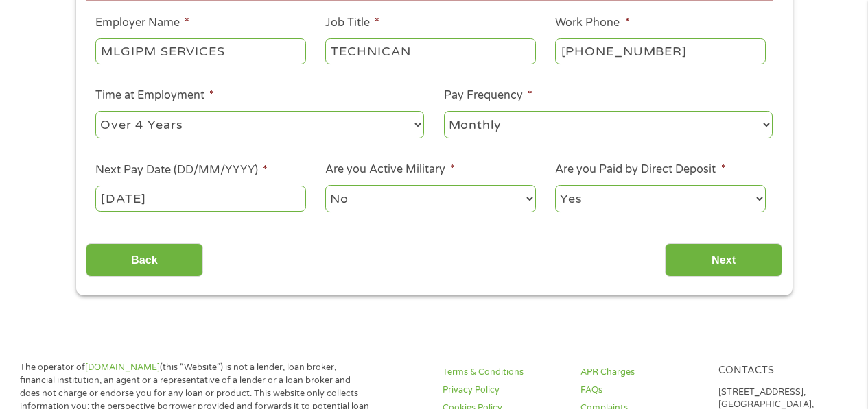 The image size is (868, 409). What do you see at coordinates (503, 372) in the screenshot?
I see `a: Terms & Conditions` at bounding box center [503, 372].